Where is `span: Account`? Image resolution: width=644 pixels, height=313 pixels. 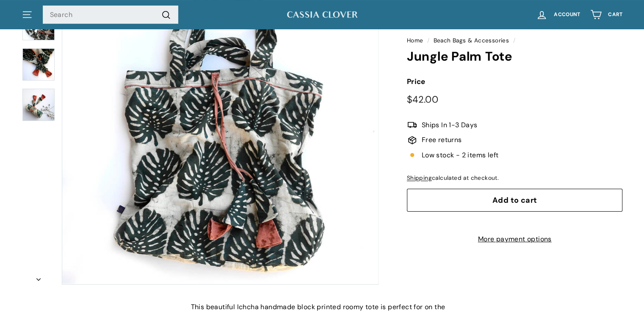
span: Account is located at coordinates (567, 14).